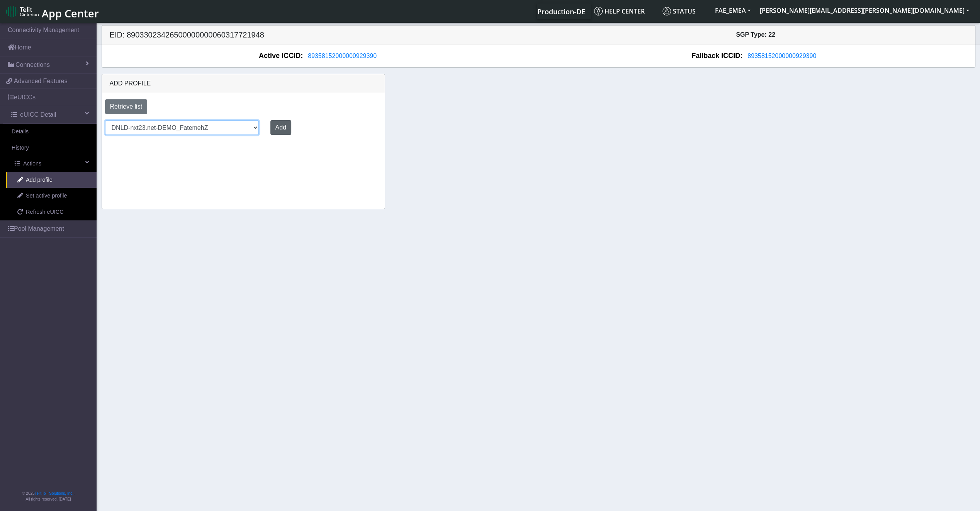 This screenshot has height=511, width=980. What do you see at coordinates (666, 12) in the screenshot?
I see `img: status.svg` at bounding box center [666, 12].